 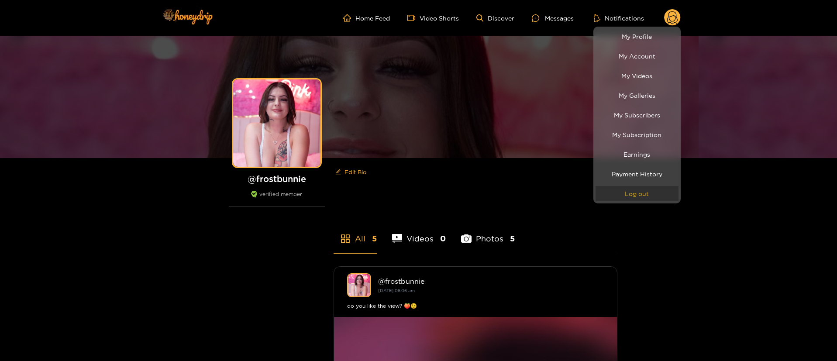 What do you see at coordinates (637, 36) in the screenshot?
I see `a: My Profile` at bounding box center [637, 36].